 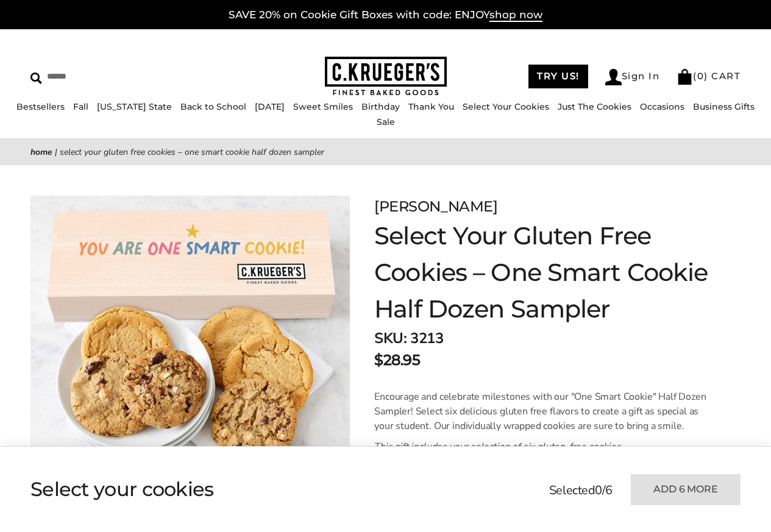 I want to click on a: Sign In, so click(x=633, y=77).